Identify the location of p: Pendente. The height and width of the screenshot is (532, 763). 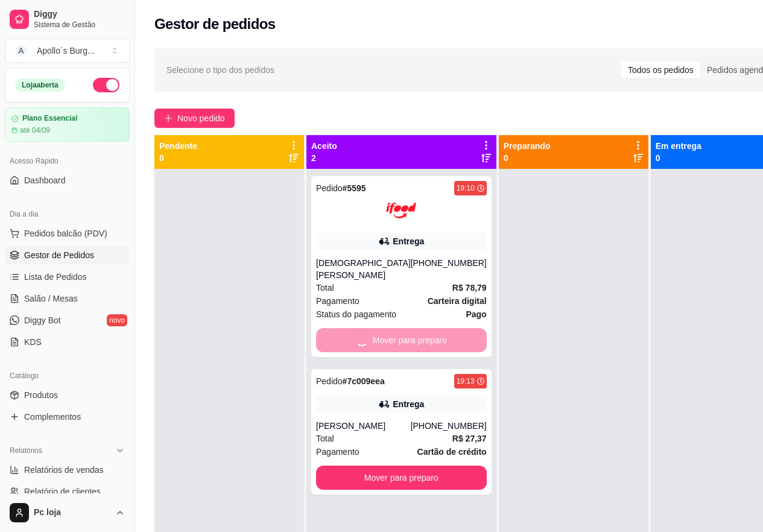
(178, 146).